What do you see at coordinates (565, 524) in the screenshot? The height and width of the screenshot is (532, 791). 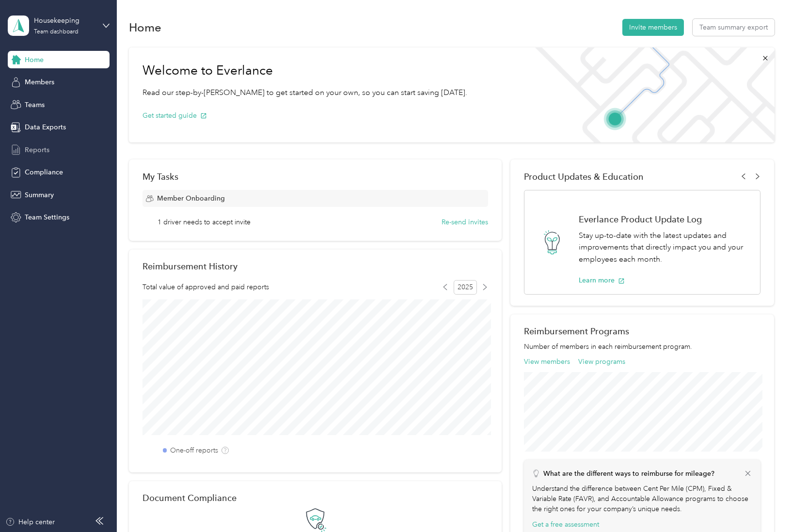 I see `button: Get a free assessment` at bounding box center [565, 524].